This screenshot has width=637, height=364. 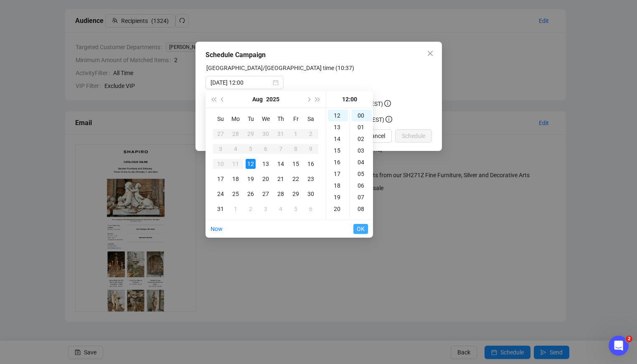 I want to click on th: Th, so click(x=280, y=119).